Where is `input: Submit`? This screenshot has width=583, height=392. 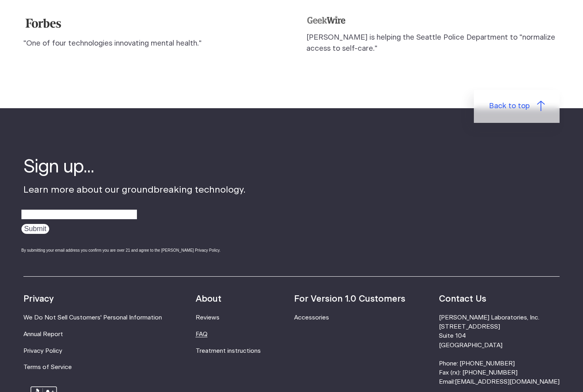 input: Submit is located at coordinates (35, 229).